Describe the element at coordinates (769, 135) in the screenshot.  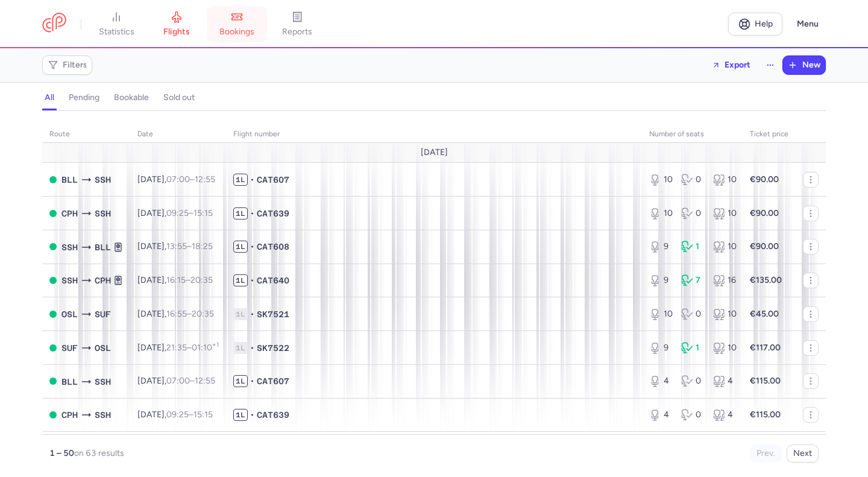
I see `th: Ticket price` at that location.